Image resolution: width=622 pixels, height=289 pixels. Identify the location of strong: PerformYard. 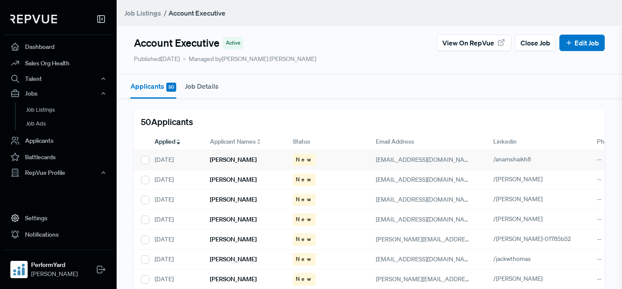
(54, 264).